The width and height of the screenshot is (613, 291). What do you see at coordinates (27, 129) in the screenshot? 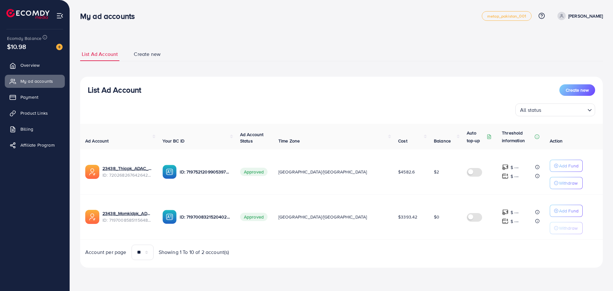
I see `span: Billing` at bounding box center [27, 129].